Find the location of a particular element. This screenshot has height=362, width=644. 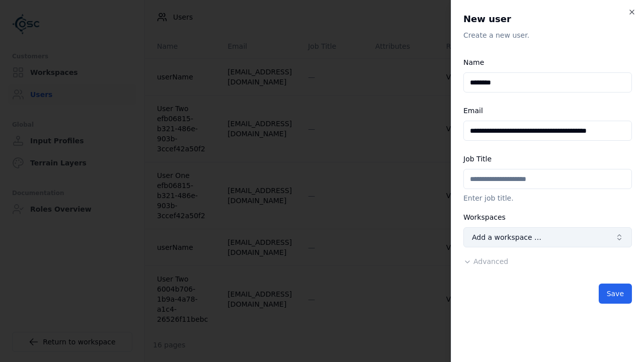

span: Add a workspace … is located at coordinates (506, 238).